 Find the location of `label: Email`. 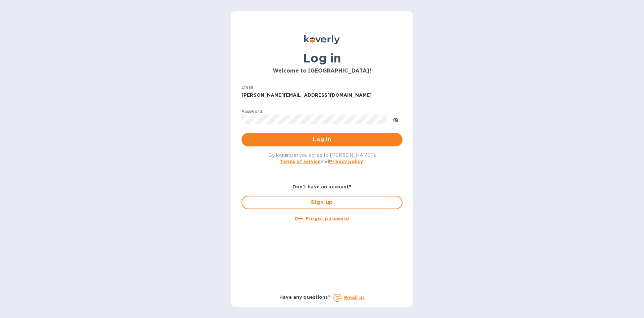

label: Email is located at coordinates (247, 87).